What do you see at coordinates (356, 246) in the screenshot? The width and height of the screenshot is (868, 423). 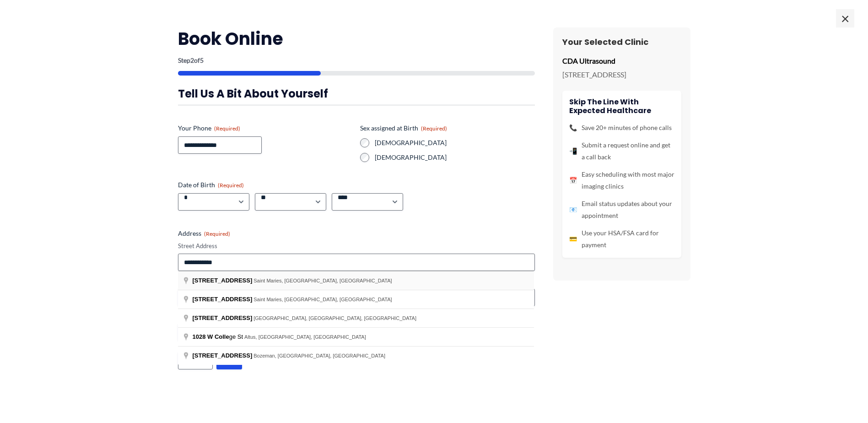 I see `label: Street Address` at bounding box center [356, 246].